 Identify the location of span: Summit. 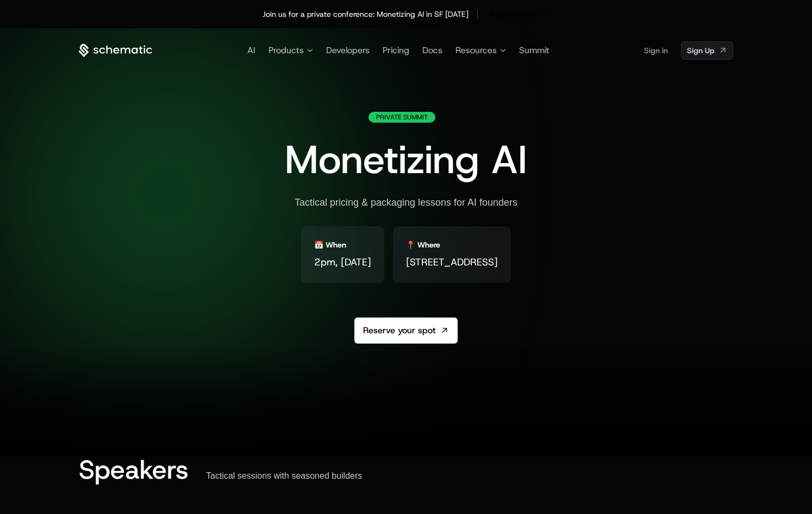
(534, 50).